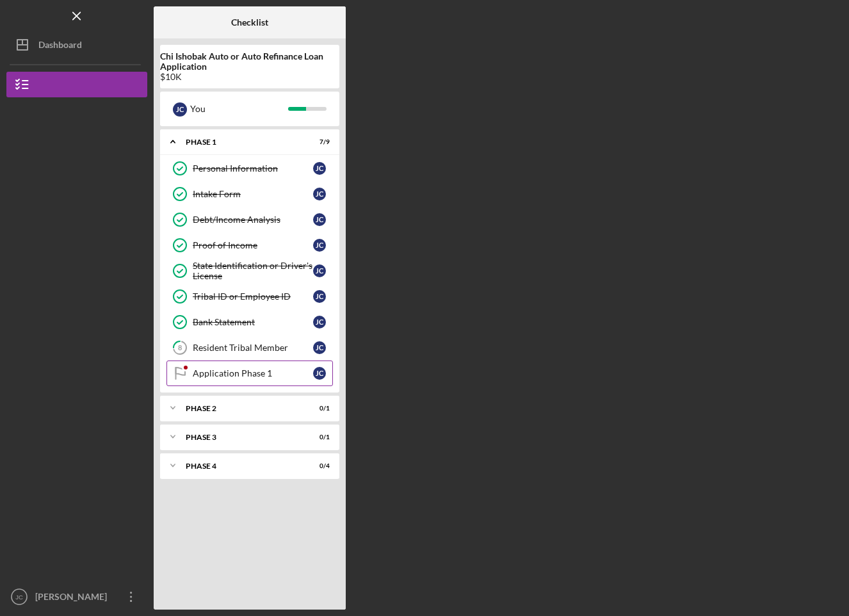  What do you see at coordinates (250, 22) in the screenshot?
I see `b: Checklist` at bounding box center [250, 22].